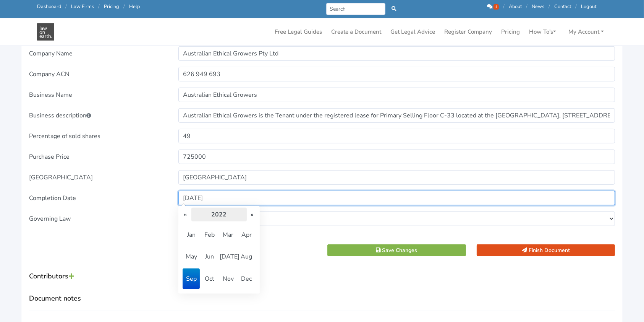 Image resolution: width=644 pixels, height=322 pixels. Describe the element at coordinates (493, 7) in the screenshot. I see `a: 1` at that location.